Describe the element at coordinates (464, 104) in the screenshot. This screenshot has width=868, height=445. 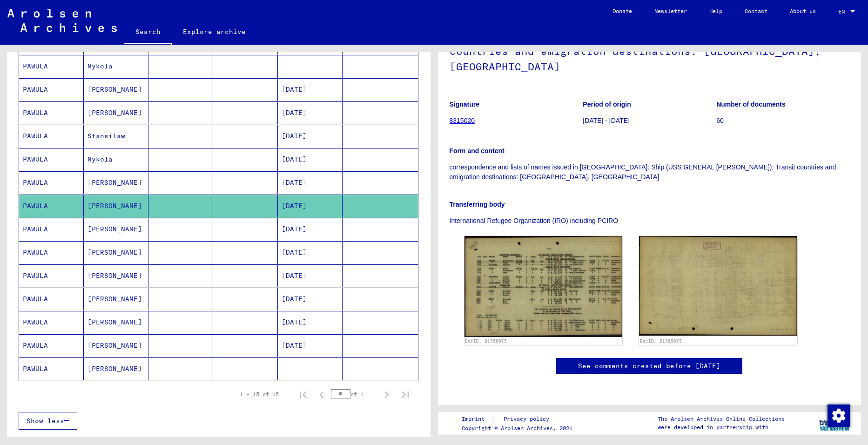
I see `b: Signature` at that location.